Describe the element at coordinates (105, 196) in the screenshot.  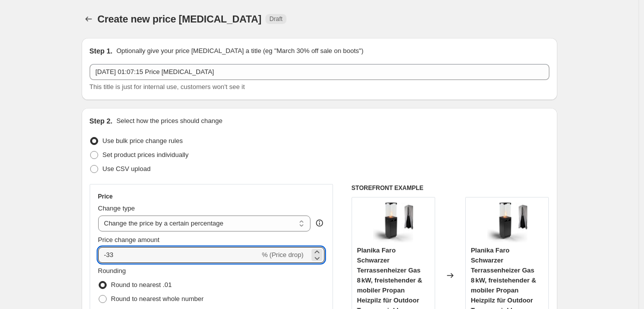
I see `h3: Price` at that location.